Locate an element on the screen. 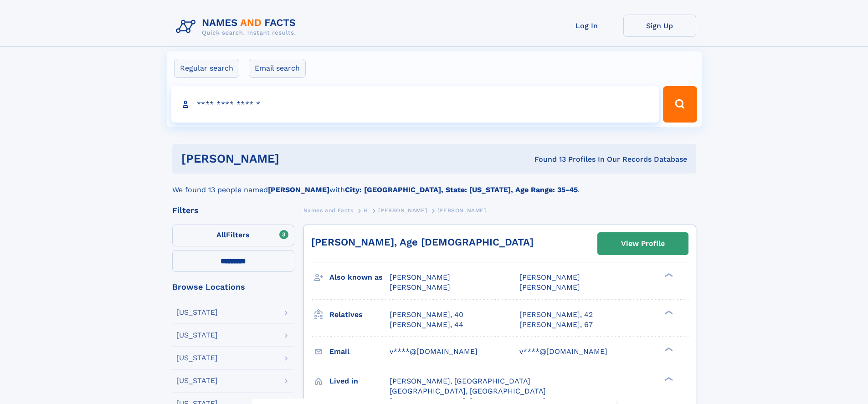 The height and width of the screenshot is (404, 868). label: Filters is located at coordinates (233, 235).